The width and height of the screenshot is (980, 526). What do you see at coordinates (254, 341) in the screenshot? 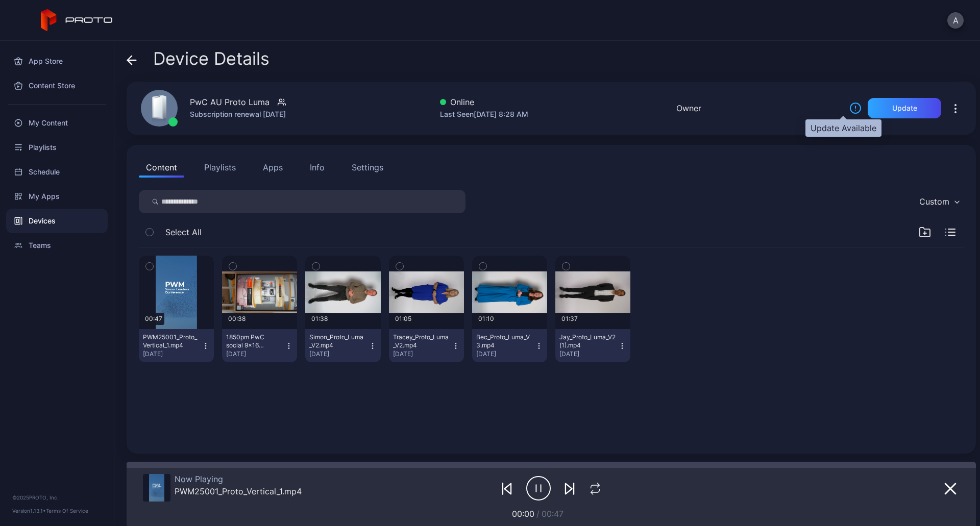
I see `div: 1850pm PwC social 9x16 V3.mp4` at bounding box center [254, 341].